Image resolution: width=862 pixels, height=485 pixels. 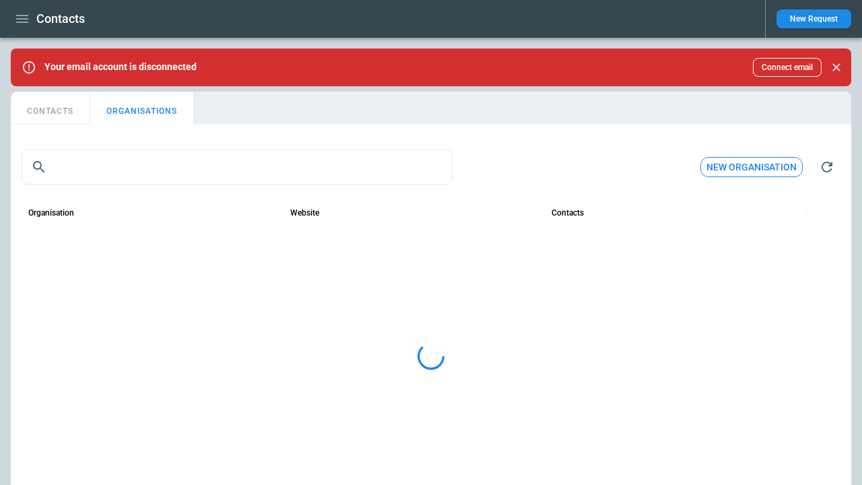 What do you see at coordinates (61, 19) in the screenshot?
I see `h1: Contacts` at bounding box center [61, 19].